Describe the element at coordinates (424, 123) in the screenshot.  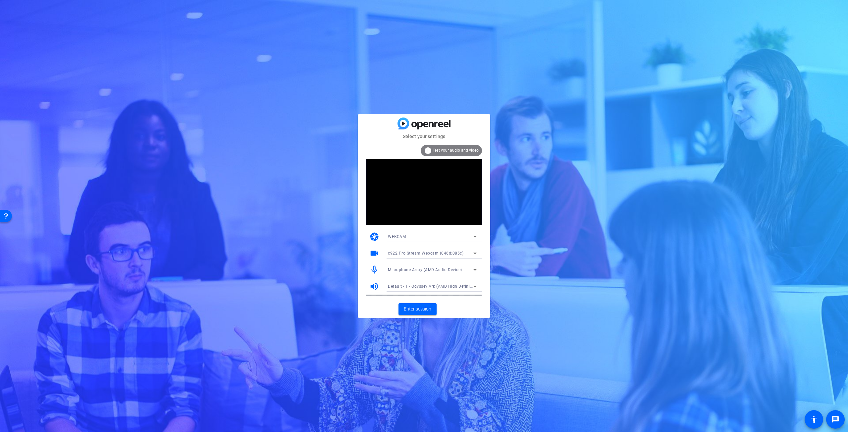
I see `img: blue-gradient.svg` at that location.